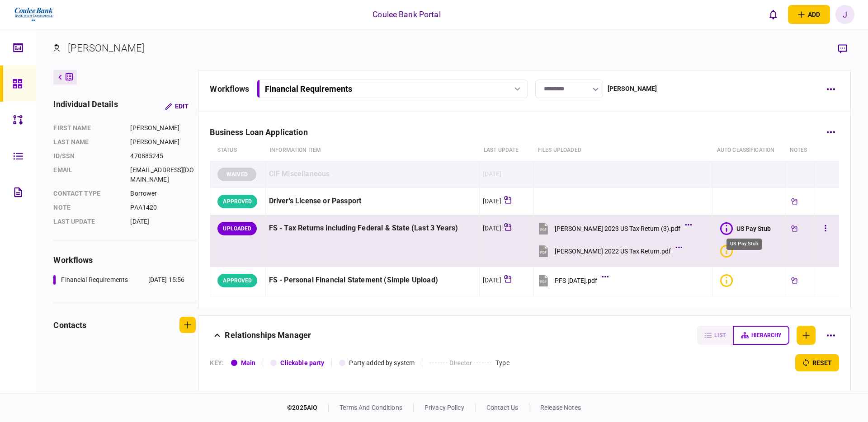  Describe the element at coordinates (163, 193) in the screenshot. I see `div: Borrower` at that location.